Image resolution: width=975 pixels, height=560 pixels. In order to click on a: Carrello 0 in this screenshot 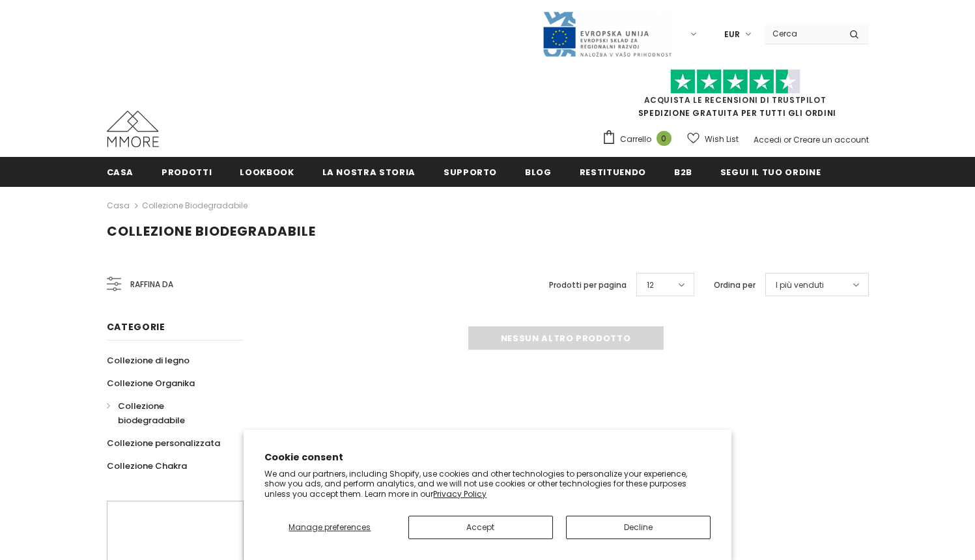, I will do `click(640, 139)`.